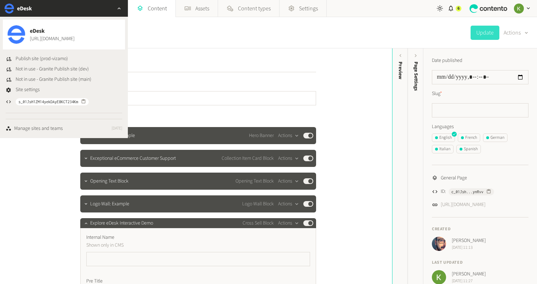 The width and height of the screenshot is (537, 284). What do you see at coordinates (495, 138) in the screenshot?
I see `div: German` at bounding box center [495, 138].